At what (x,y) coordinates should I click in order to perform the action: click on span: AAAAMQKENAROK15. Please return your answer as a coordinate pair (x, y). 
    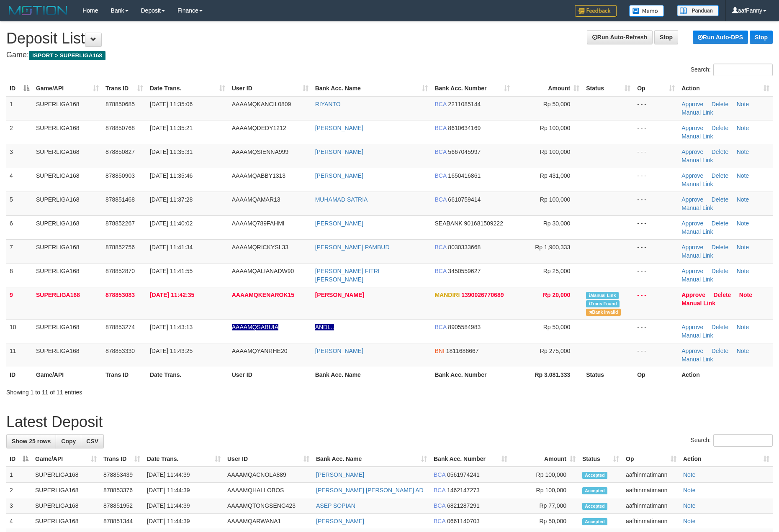
    Looking at the image, I should click on (263, 295).